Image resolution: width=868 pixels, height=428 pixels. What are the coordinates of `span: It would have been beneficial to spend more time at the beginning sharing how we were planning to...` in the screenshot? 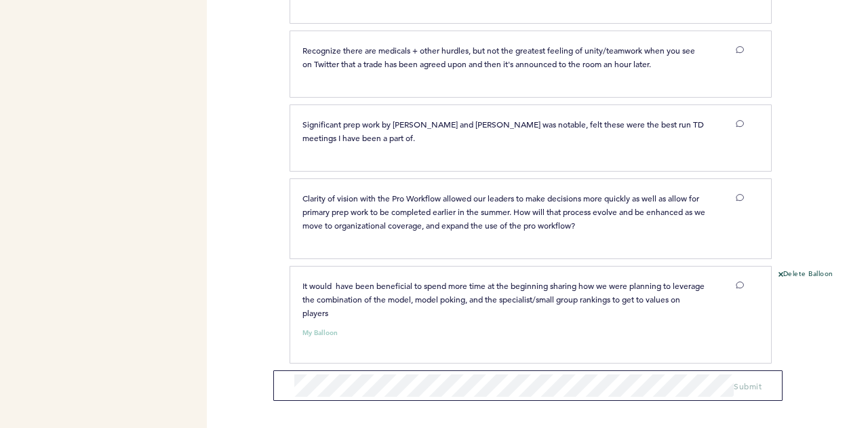 It's located at (505, 299).